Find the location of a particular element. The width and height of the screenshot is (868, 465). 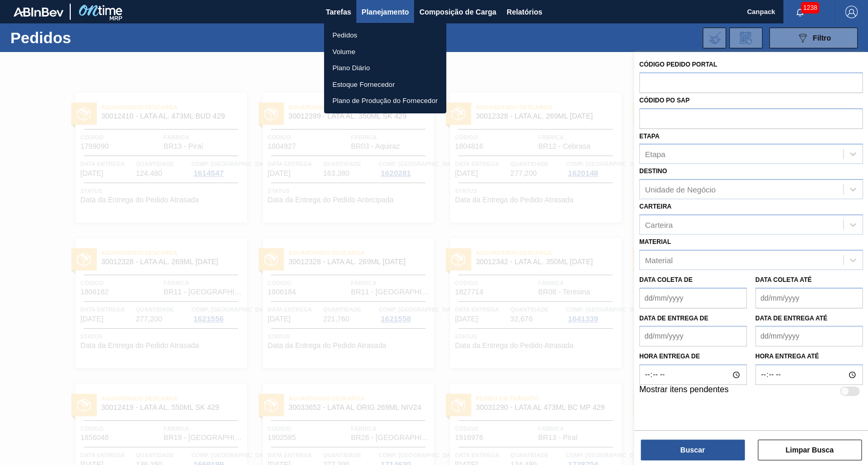

li: Volume is located at coordinates (385, 52).